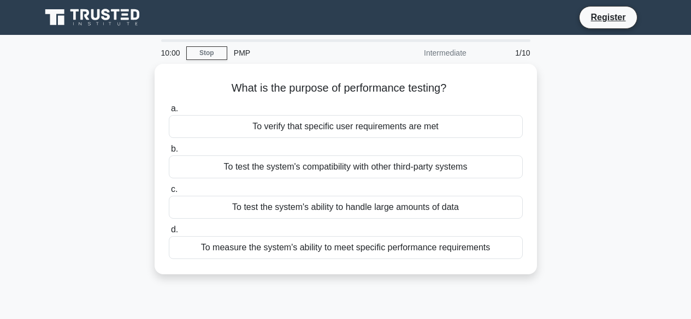 The width and height of the screenshot is (691, 319). Describe the element at coordinates (302, 53) in the screenshot. I see `div: PMP` at that location.